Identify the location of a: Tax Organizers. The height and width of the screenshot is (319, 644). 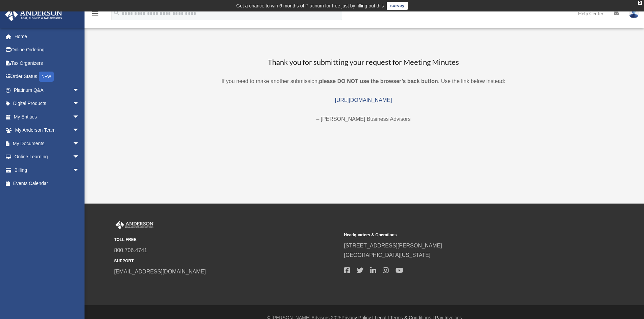
(47, 63).